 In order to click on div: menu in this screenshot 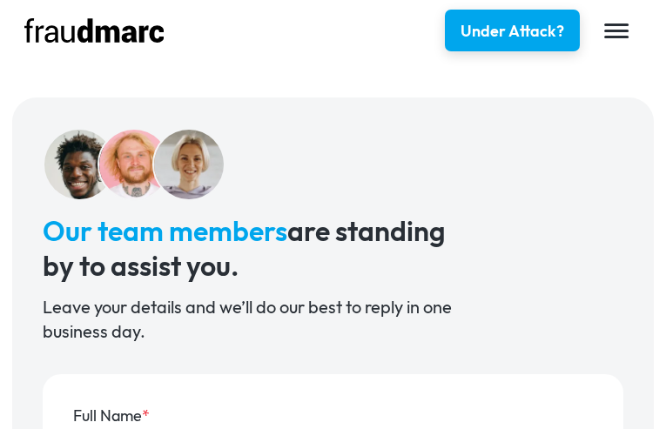, I will do `click(616, 30)`.